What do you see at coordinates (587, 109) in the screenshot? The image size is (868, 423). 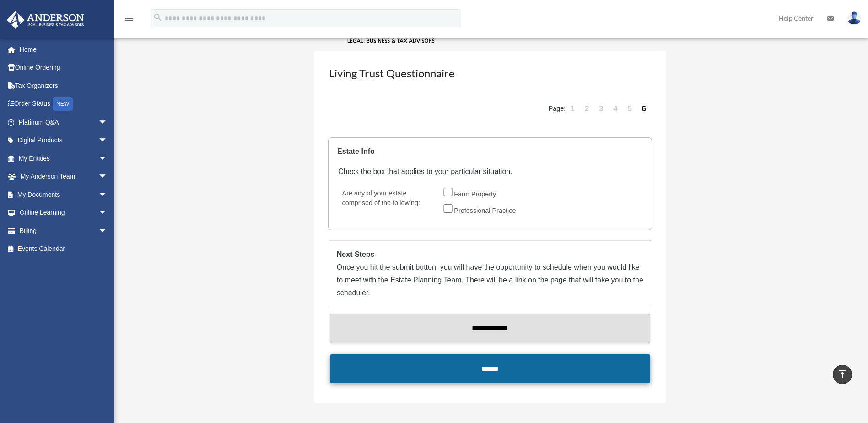 I see `a: 2` at bounding box center [587, 109].